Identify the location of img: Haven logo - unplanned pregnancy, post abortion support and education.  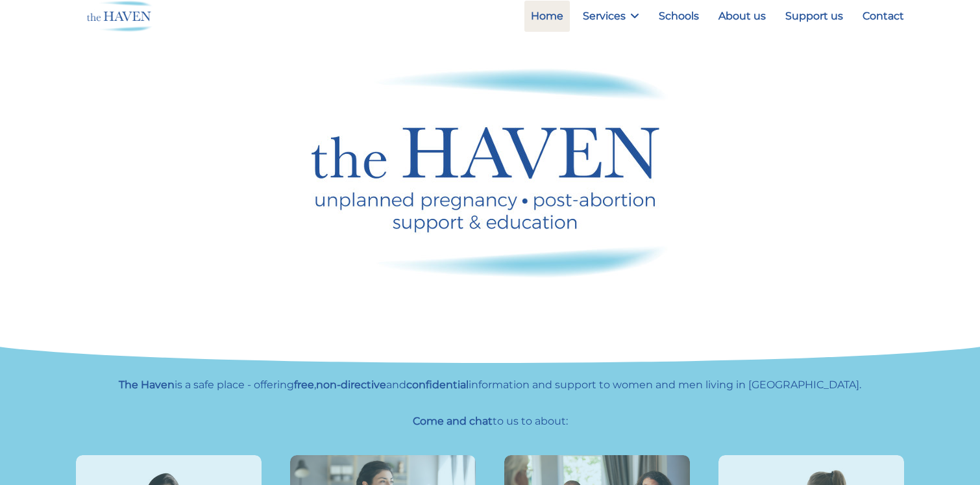
(490, 172).